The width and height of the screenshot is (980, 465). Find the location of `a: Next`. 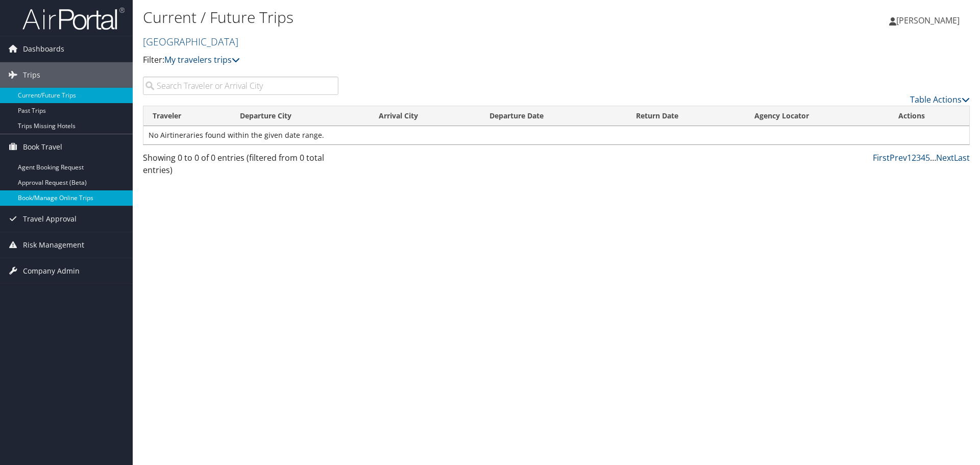

a: Next is located at coordinates (945, 158).